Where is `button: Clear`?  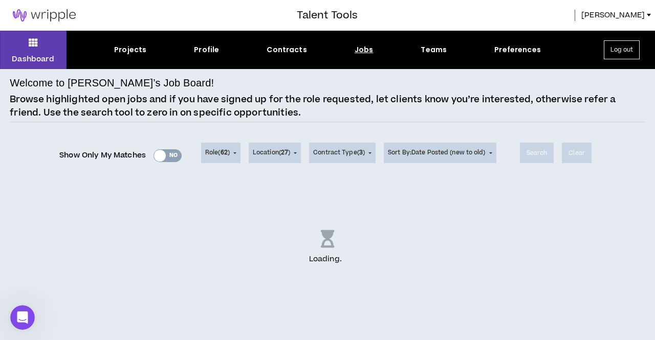
button: Clear is located at coordinates (576, 153).